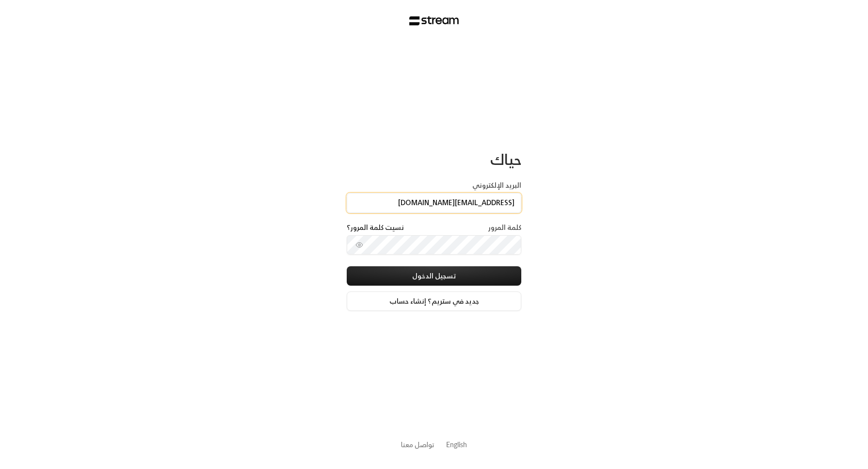  I want to click on button: toggle password visibility, so click(359, 245).